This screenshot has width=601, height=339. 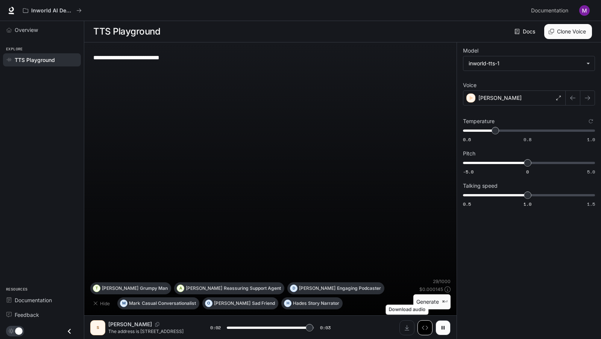 I want to click on span: 0.5, so click(x=466, y=204).